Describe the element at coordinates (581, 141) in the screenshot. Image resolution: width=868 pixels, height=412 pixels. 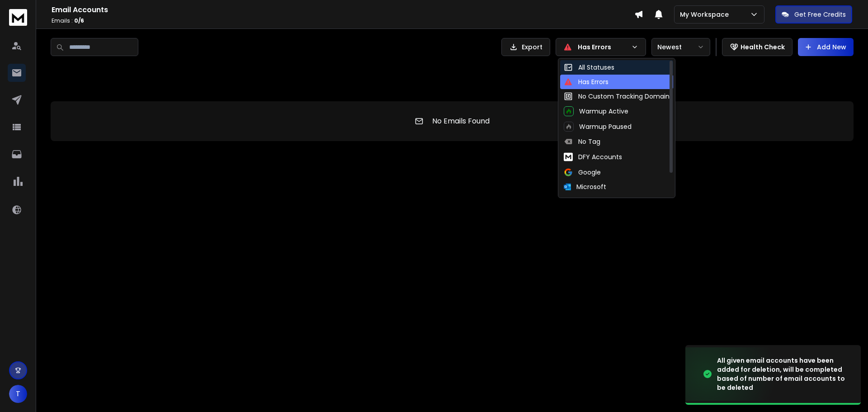
I see `div: No Tag` at that location.